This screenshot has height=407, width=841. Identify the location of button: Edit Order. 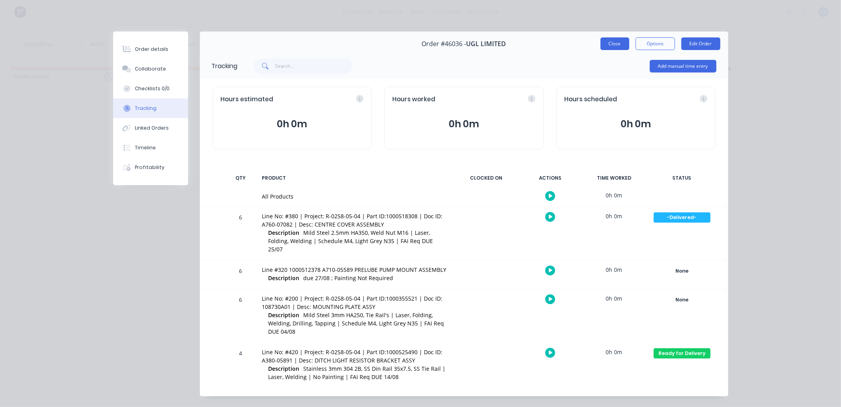
(701, 44).